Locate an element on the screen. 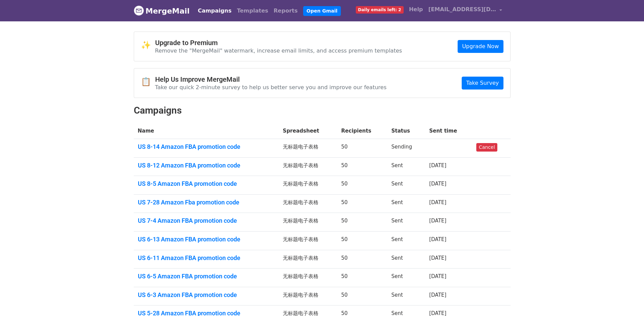  a: US 6-11 Amazon FBA promotion code is located at coordinates (206, 258).